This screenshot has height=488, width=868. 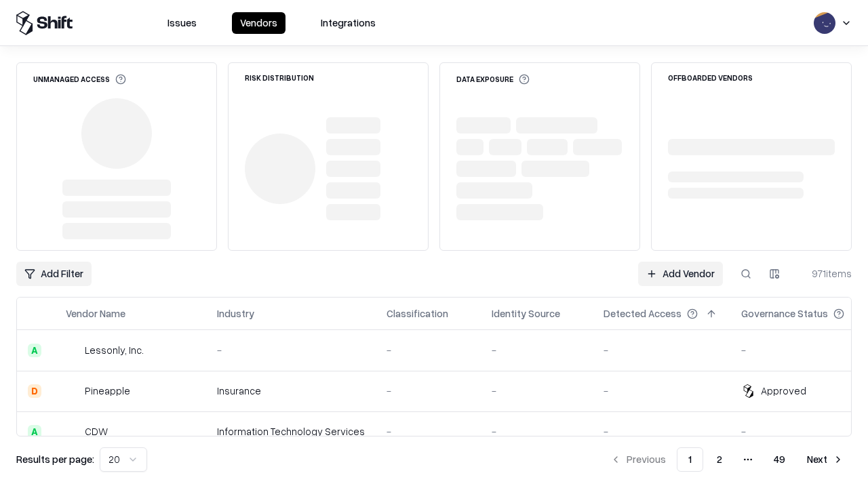 What do you see at coordinates (690, 460) in the screenshot?
I see `button: 1` at bounding box center [690, 460].